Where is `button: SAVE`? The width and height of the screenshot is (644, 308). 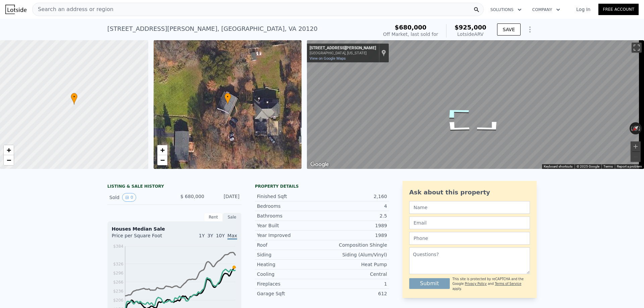 button: SAVE is located at coordinates (509, 29).